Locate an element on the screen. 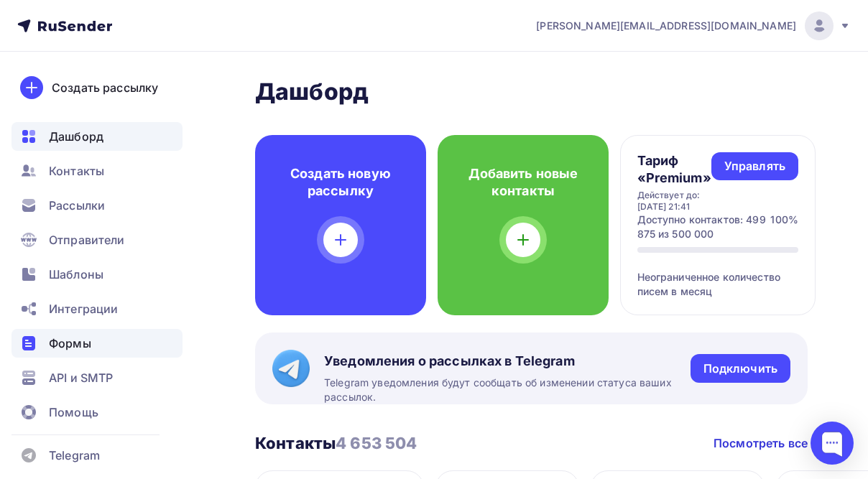 This screenshot has height=479, width=868. a: Рассылки is located at coordinates (97, 205).